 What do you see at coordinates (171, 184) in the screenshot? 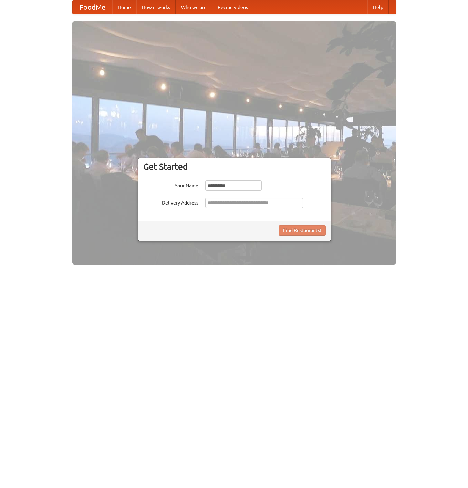
I see `label: Your Name` at bounding box center [171, 184].